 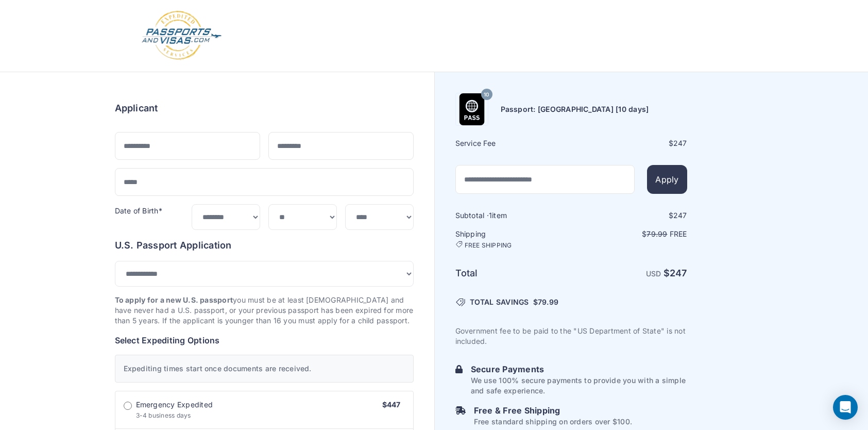 I want to click on span: FREE SHIPPING, so click(x=489, y=245).